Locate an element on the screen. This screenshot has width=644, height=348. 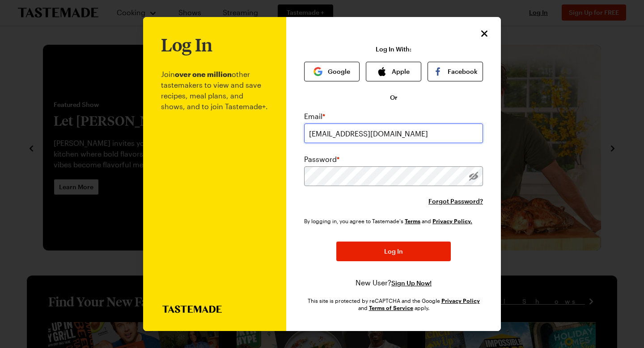
label: Password is located at coordinates (321, 160).